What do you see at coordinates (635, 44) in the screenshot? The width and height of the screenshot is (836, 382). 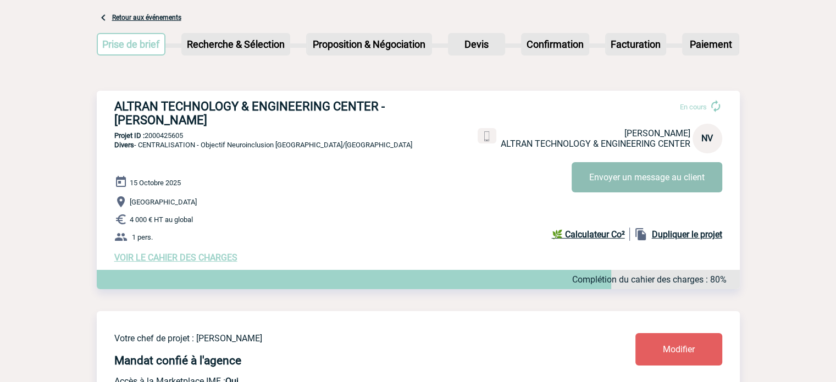 I see `p: Facturation` at bounding box center [635, 44].